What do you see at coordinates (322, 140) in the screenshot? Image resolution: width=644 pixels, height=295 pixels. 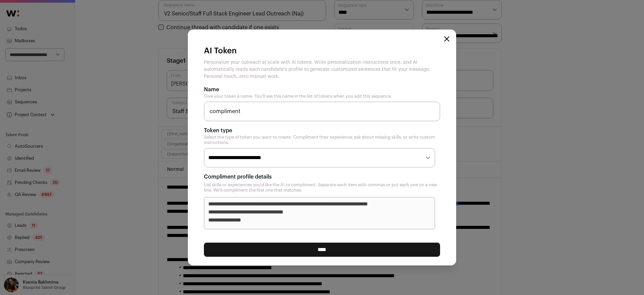 I see `p: Select the type of token you want to create. Compliment their experience, ask about missing skill...` at bounding box center [322, 140].